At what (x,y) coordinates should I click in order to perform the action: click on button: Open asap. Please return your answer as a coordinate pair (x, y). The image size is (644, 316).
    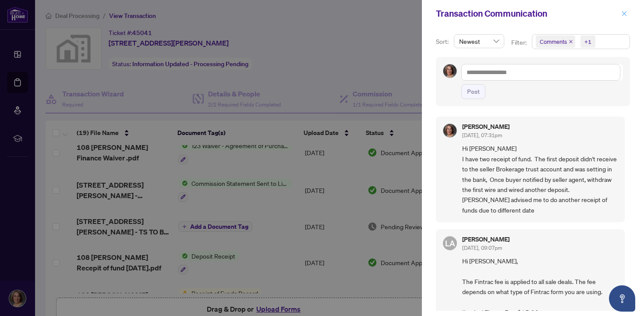
    Looking at the image, I should click on (623, 298).